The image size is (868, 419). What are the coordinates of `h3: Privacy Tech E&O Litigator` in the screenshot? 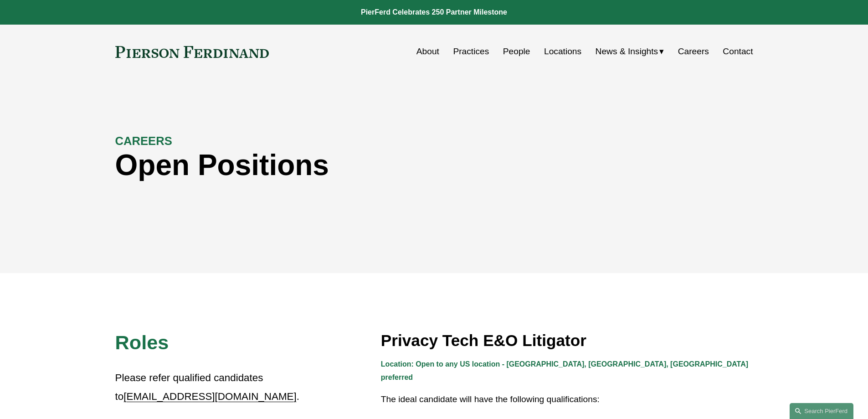 It's located at (567, 341).